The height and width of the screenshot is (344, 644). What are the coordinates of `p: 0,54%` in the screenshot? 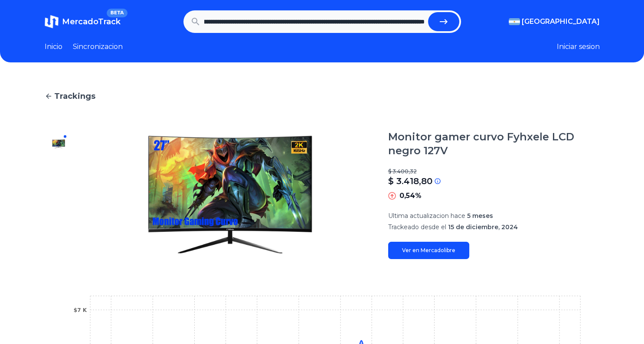 It's located at (410, 196).